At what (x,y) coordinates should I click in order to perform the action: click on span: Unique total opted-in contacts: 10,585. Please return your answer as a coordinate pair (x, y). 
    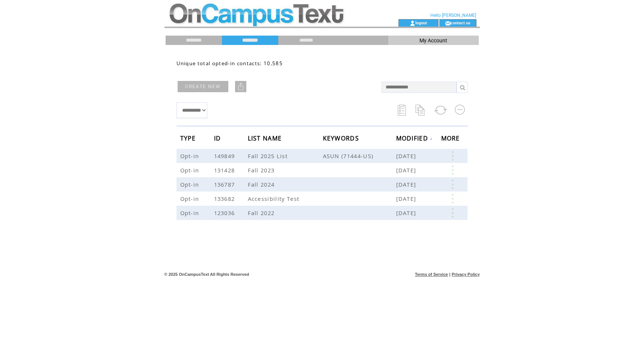
    Looking at the image, I should click on (230, 63).